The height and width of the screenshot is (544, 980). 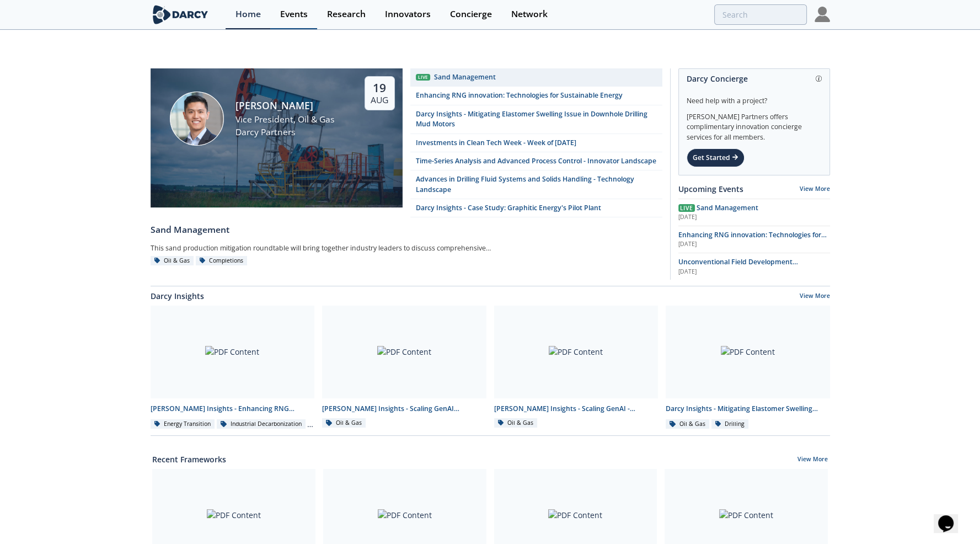 What do you see at coordinates (222, 261) in the screenshot?
I see `div: Completions` at bounding box center [222, 261].